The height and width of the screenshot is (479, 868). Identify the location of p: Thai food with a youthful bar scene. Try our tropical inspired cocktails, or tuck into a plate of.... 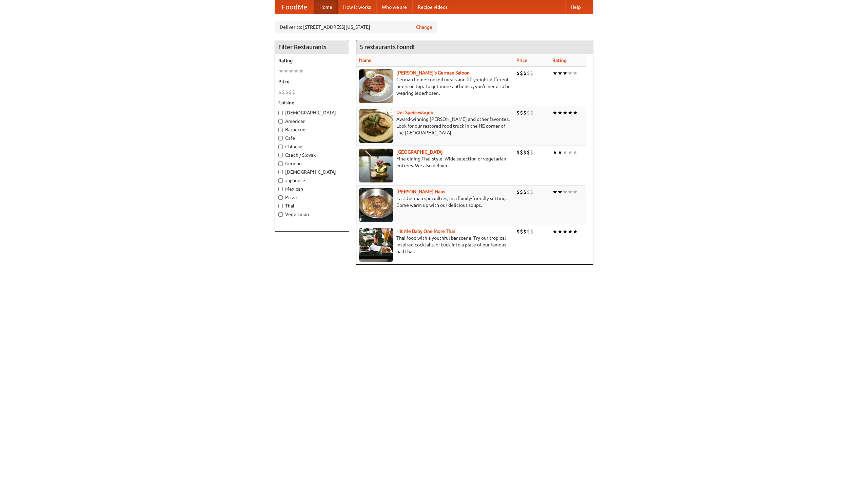
(435, 245).